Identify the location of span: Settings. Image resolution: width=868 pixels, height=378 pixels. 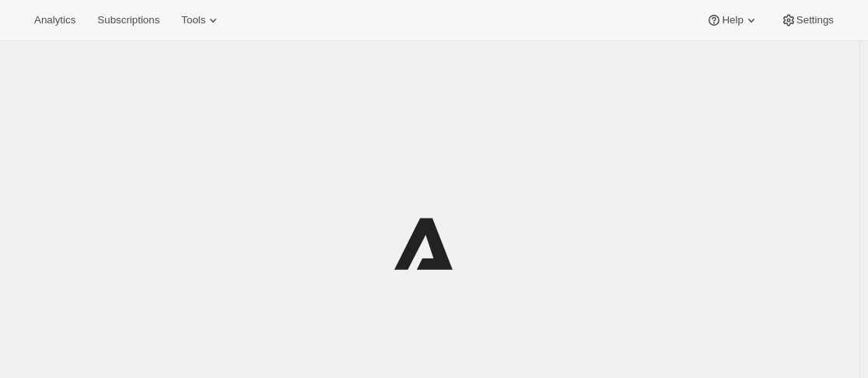
(815, 20).